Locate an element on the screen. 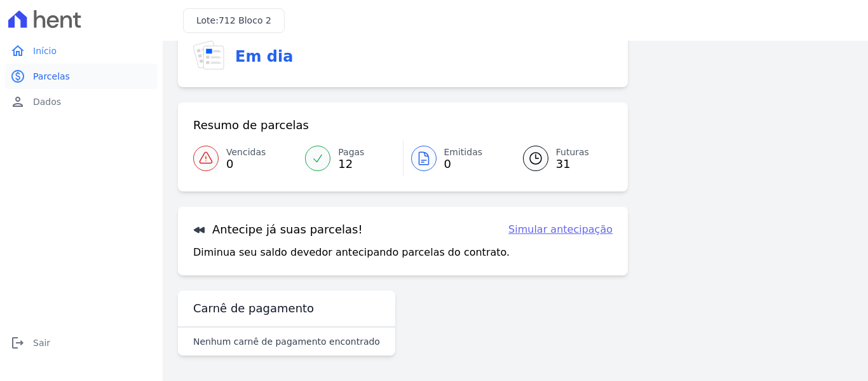 Image resolution: width=868 pixels, height=381 pixels. i: person is located at coordinates (18, 102).